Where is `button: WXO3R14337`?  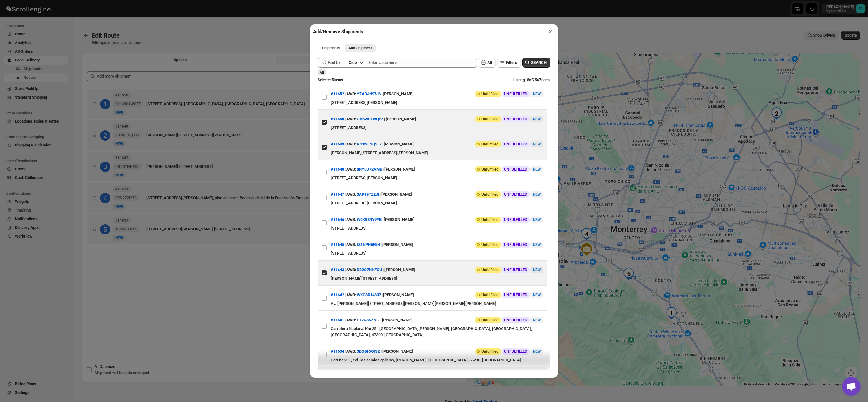
button: WXO3R14337 is located at coordinates (369, 295).